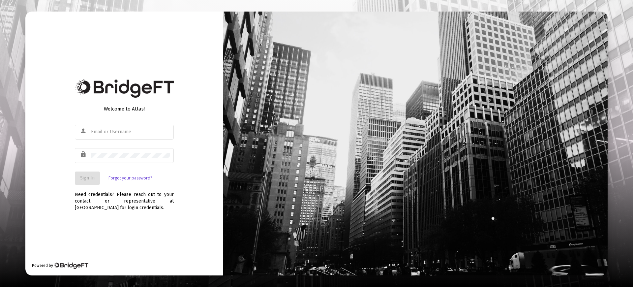 The image size is (633, 287). What do you see at coordinates (60, 265) in the screenshot?
I see `div: Powered by` at bounding box center [60, 265].